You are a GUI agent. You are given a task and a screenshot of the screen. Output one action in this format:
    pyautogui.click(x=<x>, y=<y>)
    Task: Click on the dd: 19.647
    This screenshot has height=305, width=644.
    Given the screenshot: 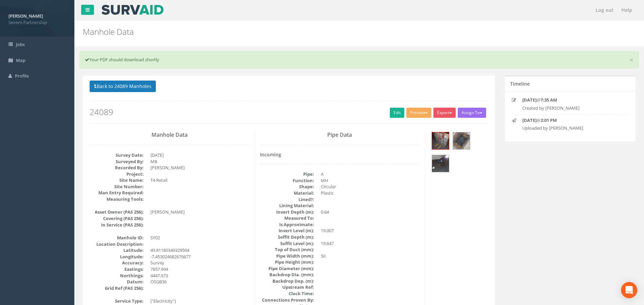 What is the action you would take?
    pyautogui.click(x=370, y=243)
    